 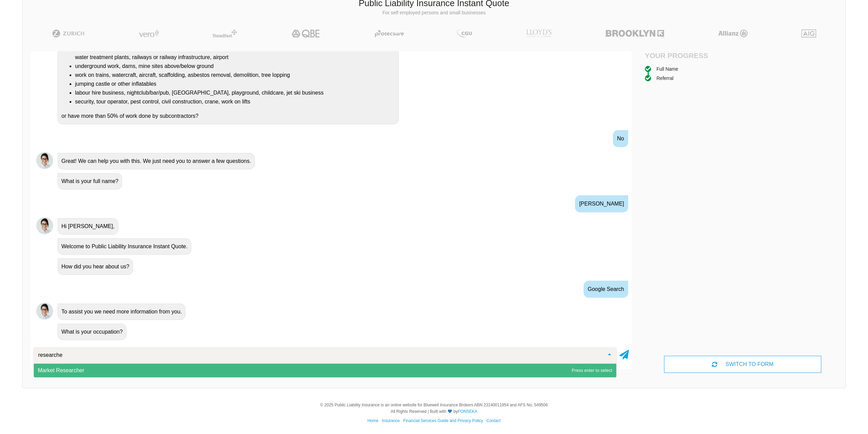 I want to click on div: Welcome to Public Liability Insurance Instant Quote., so click(x=124, y=246).